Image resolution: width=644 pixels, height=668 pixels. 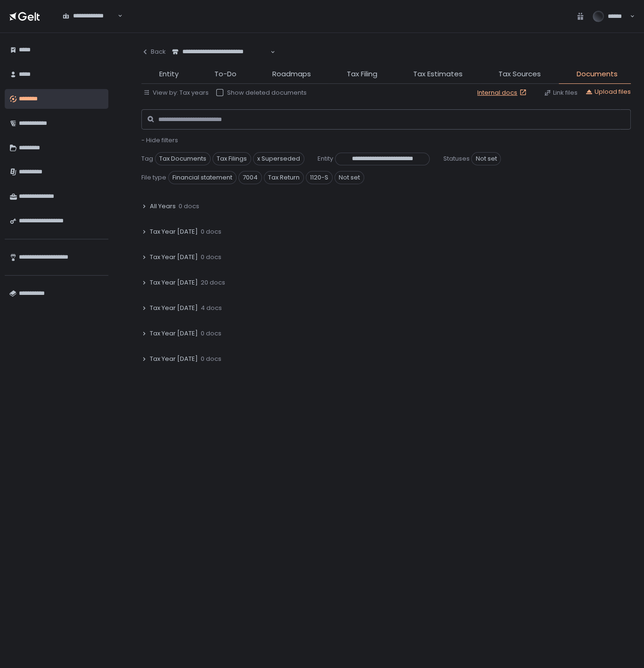 I want to click on span: Documents, so click(x=597, y=74).